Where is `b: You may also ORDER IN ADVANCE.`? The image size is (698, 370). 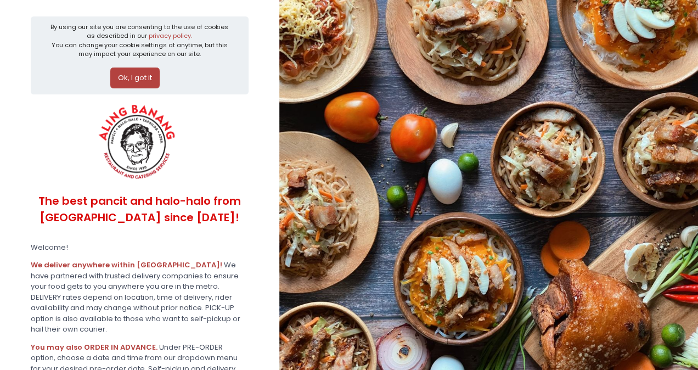 b: You may also ORDER IN ADVANCE. is located at coordinates (94, 347).